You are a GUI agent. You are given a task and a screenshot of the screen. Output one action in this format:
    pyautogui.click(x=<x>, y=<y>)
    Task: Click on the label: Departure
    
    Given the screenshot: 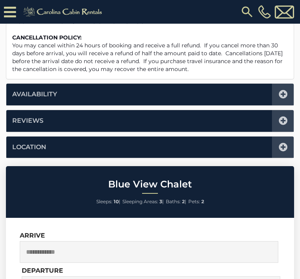 What is the action you would take?
    pyautogui.click(x=42, y=270)
    